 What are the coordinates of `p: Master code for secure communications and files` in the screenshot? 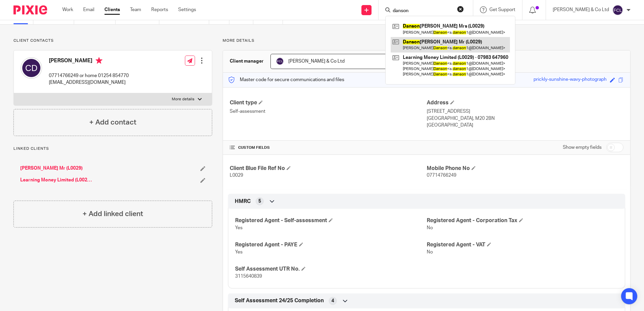 It's located at (286, 80).